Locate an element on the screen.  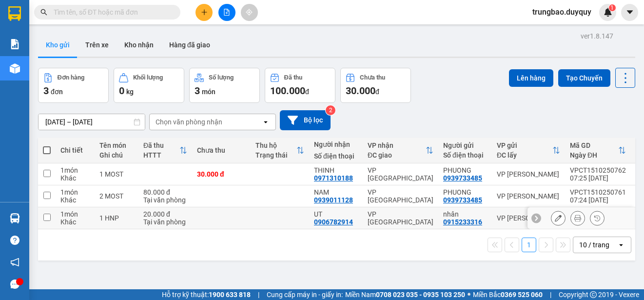
button: Trên xe is located at coordinates (97, 45).